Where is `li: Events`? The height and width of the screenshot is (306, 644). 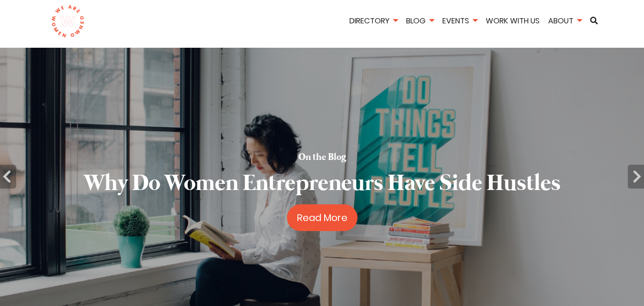
li: Events is located at coordinates (460, 22).